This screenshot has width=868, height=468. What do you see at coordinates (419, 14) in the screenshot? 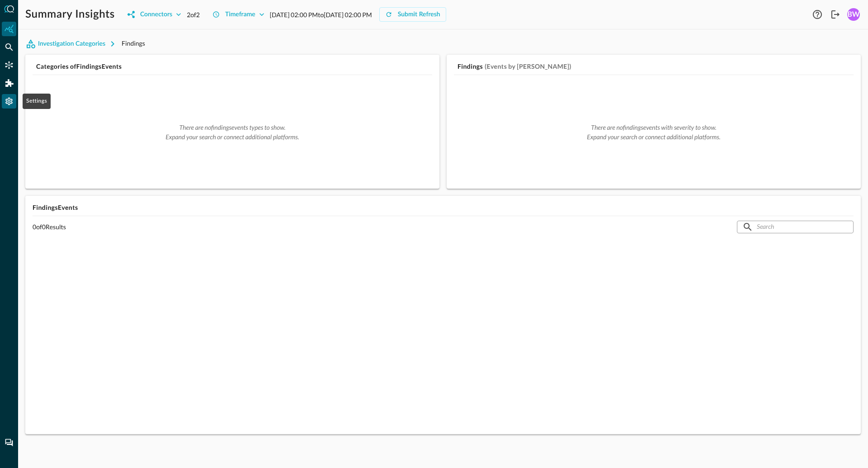
I see `div: Submit Refresh` at bounding box center [419, 14].